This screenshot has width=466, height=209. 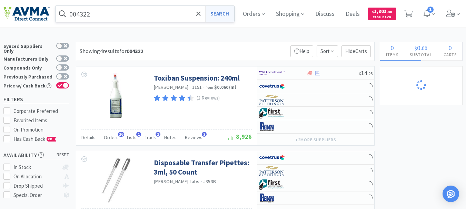 I want to click on div: Previously Purchased, so click(x=28, y=76).